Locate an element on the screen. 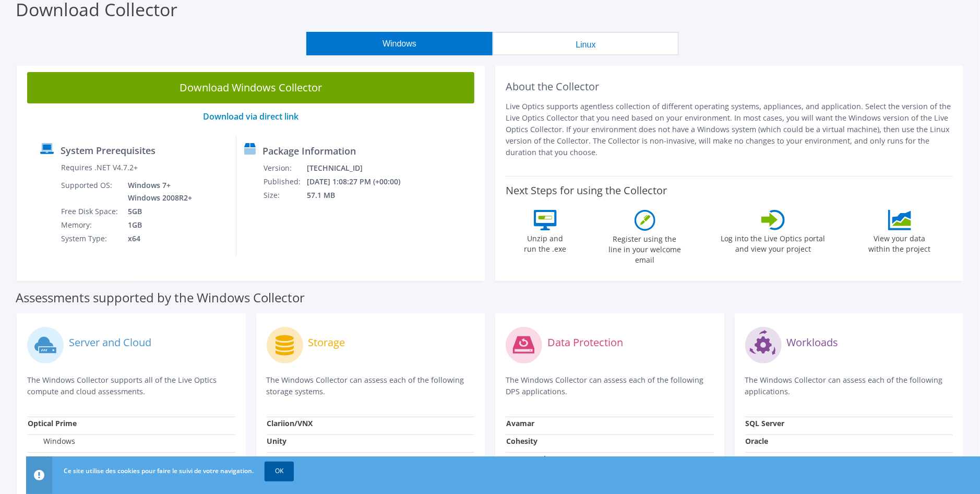 The image size is (980, 494). strong: Cohesity is located at coordinates (522, 441).